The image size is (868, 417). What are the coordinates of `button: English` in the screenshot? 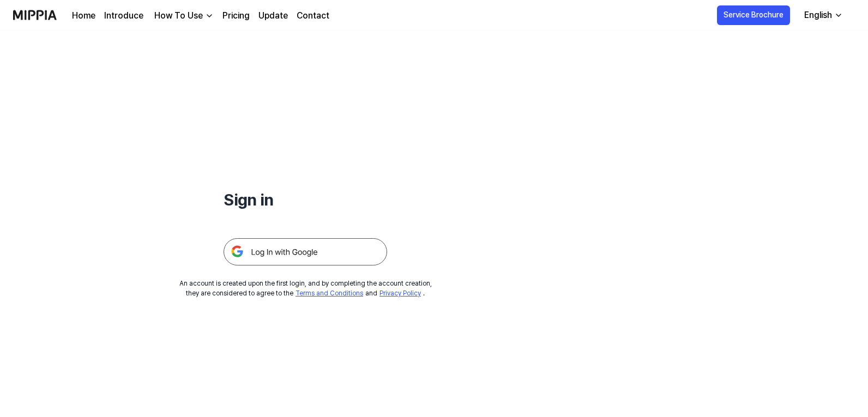 It's located at (822, 15).